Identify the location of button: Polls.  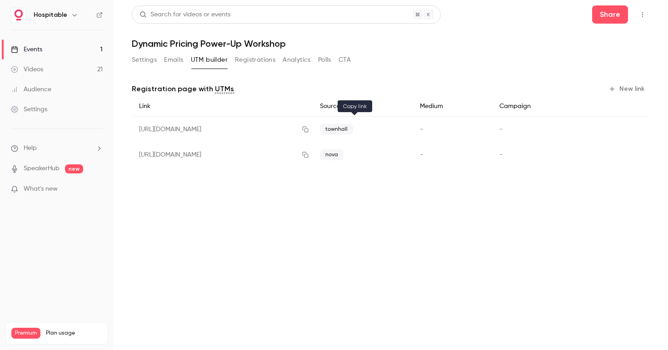
(325, 60).